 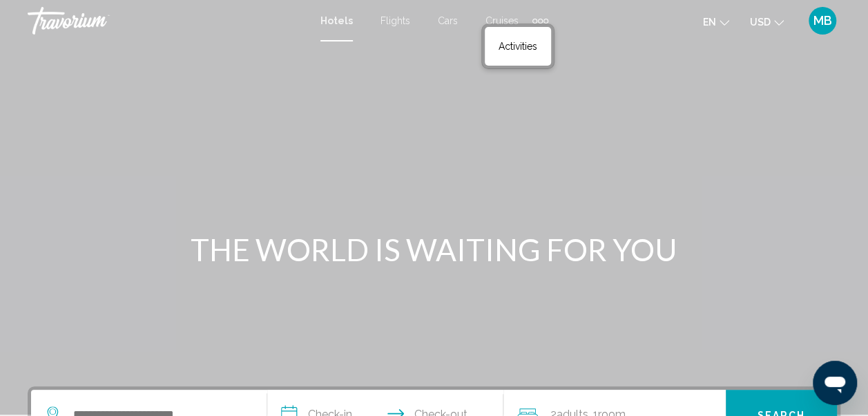 I want to click on a: Cruises, so click(x=502, y=21).